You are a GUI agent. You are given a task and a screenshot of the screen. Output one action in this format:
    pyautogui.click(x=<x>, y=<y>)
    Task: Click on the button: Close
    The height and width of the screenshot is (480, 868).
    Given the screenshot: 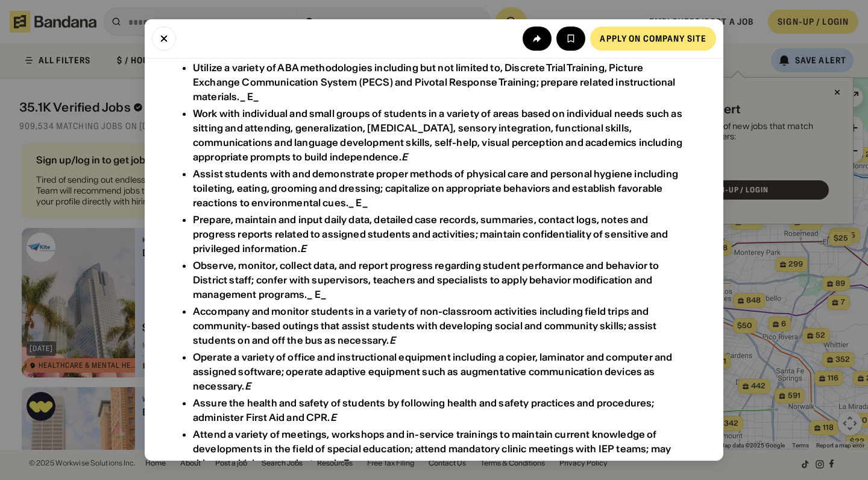 What is the action you would take?
    pyautogui.click(x=164, y=38)
    